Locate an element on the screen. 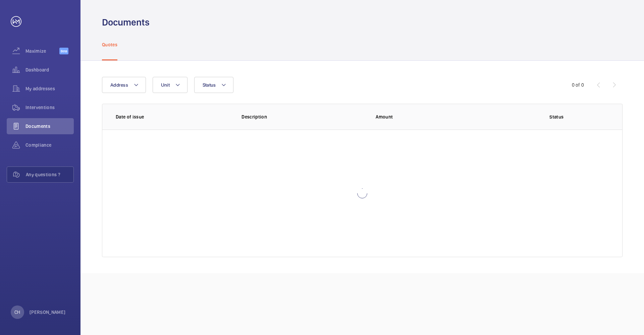  p: Status is located at coordinates (556, 117).